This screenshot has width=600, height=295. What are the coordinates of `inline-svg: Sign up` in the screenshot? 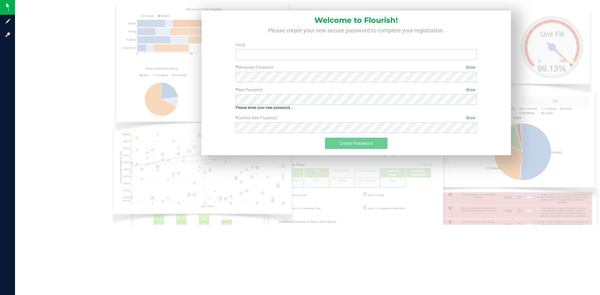 It's located at (8, 21).